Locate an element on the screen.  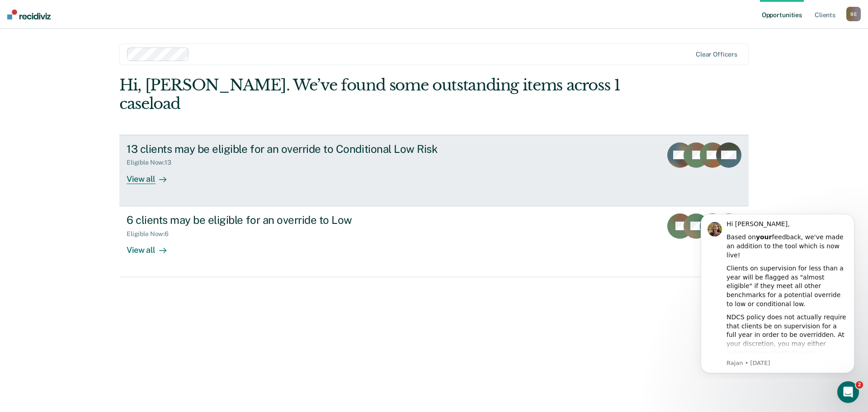
img: Recidiviz is located at coordinates (29, 14).